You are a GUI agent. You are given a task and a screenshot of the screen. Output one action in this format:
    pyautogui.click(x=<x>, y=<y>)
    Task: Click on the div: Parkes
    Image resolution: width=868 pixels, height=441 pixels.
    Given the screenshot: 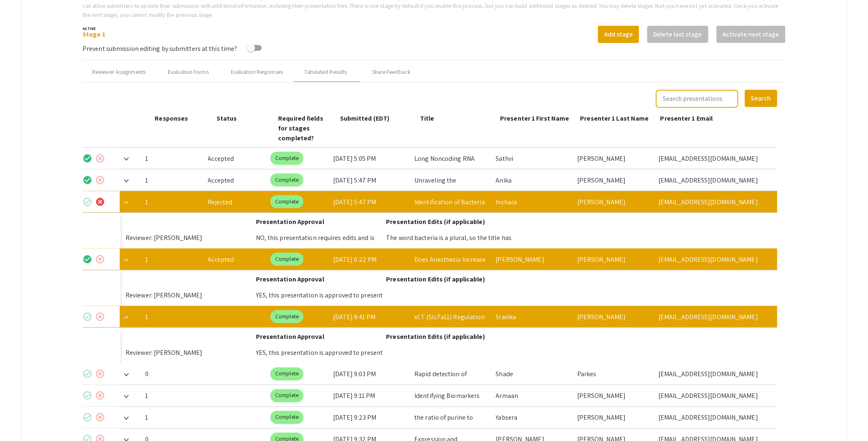 What is the action you would take?
    pyautogui.click(x=614, y=374)
    